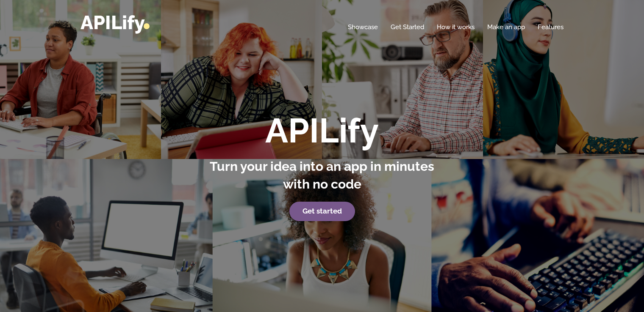 The image size is (644, 312). What do you see at coordinates (322, 211) in the screenshot?
I see `strong: Get started` at bounding box center [322, 211].